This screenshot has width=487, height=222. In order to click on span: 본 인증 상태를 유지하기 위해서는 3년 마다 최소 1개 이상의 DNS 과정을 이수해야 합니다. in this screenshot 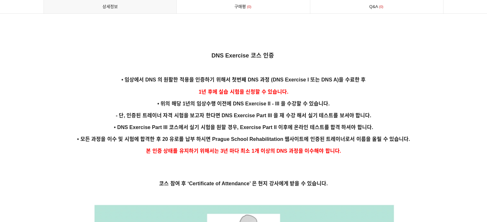, I will do `click(243, 151)`.